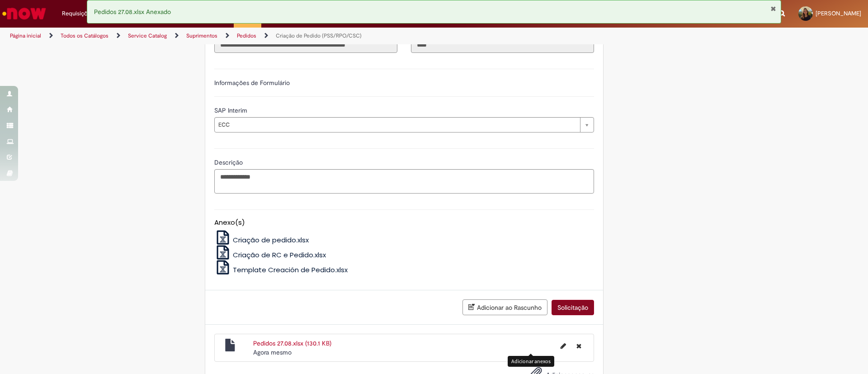  Describe the element at coordinates (531, 361) in the screenshot. I see `div: Adicionar anexos` at that location.